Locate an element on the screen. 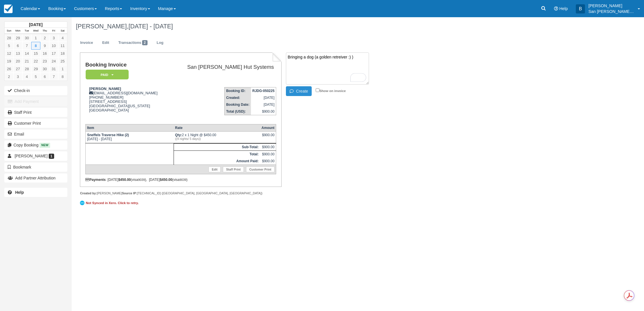 Image resolution: width=644 pixels, height=311 pixels. a: 26 is located at coordinates (9, 69).